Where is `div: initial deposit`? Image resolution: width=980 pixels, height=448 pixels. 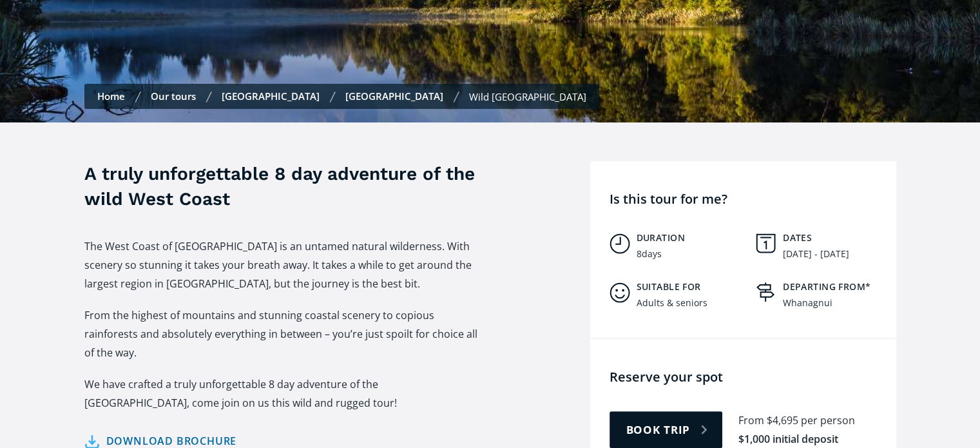 div: initial deposit is located at coordinates (806, 438).